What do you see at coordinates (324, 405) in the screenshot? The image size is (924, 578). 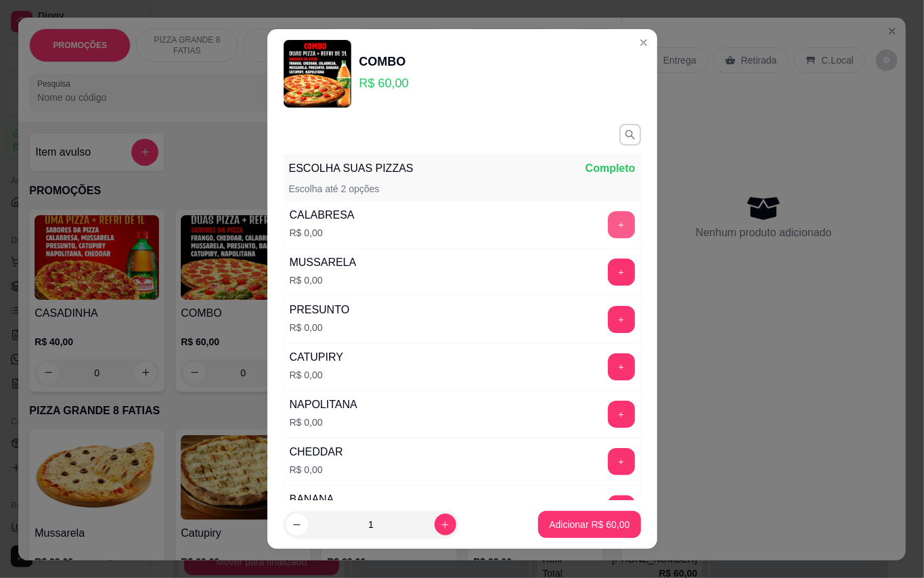 I see `div: NAPOLITANA` at bounding box center [324, 405].